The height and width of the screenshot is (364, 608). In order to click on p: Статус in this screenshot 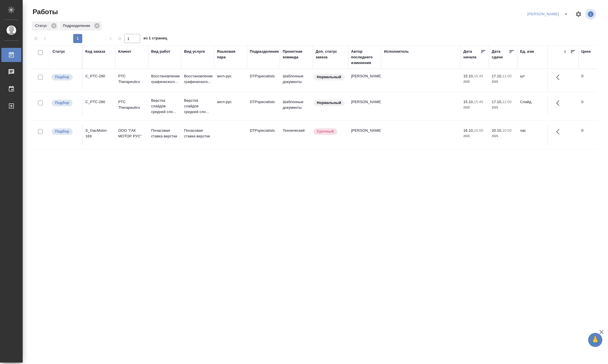, I will do `click(42, 26)`.